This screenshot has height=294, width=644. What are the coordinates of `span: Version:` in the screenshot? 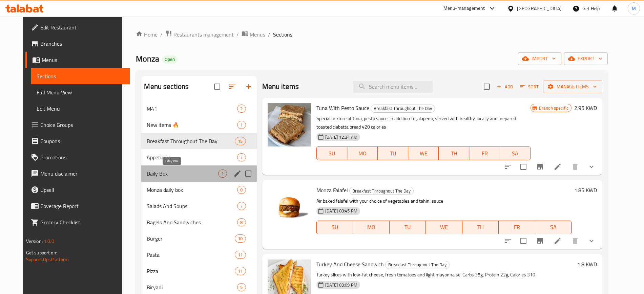 It's located at (34, 241).